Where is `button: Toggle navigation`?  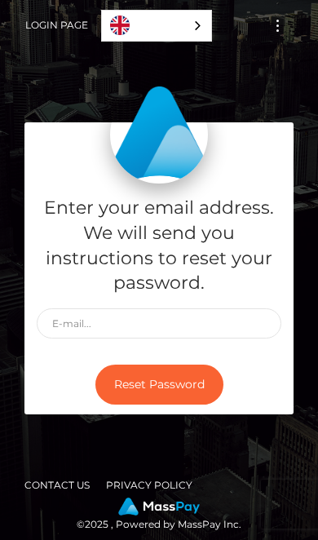 button: Toggle navigation is located at coordinates (277, 25).